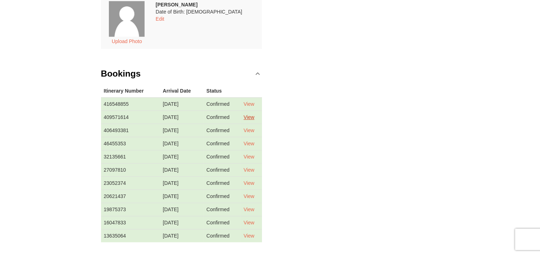 The width and height of the screenshot is (540, 255). What do you see at coordinates (131, 223) in the screenshot?
I see `td: 16047833` at bounding box center [131, 223].